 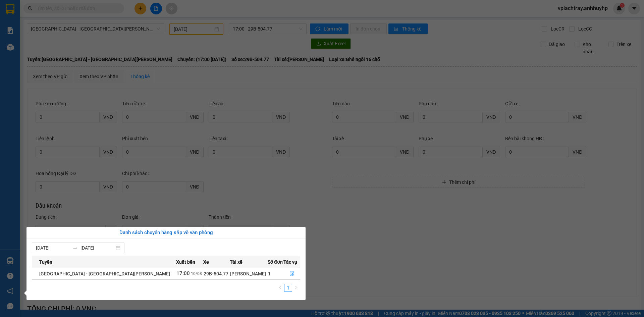 I want to click on input: Đến ngày, so click(x=97, y=248).